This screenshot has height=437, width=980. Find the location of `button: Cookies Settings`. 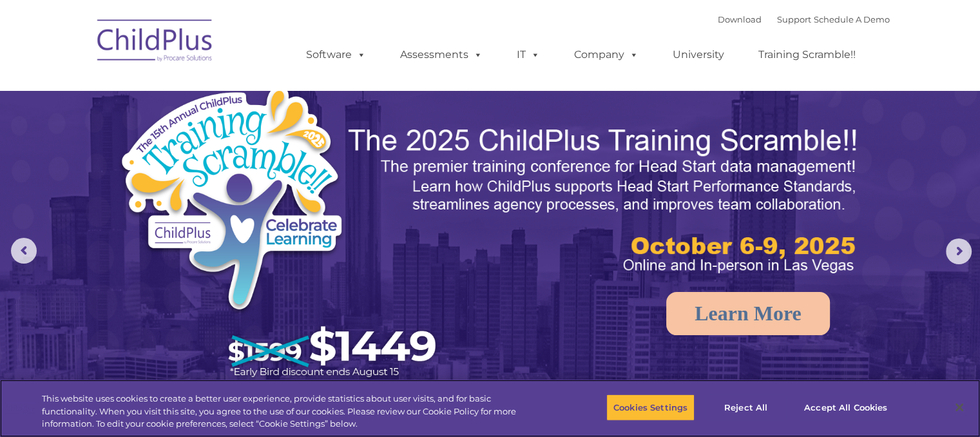

button: Cookies Settings is located at coordinates (651, 408).